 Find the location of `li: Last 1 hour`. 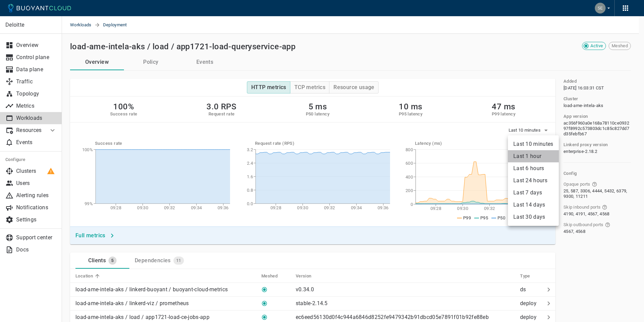

li: Last 1 hour is located at coordinates (533, 157).